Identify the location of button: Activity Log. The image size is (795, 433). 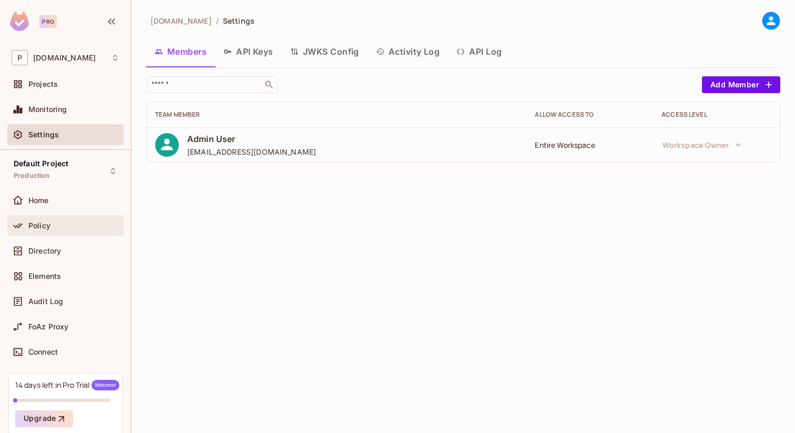
(408, 52).